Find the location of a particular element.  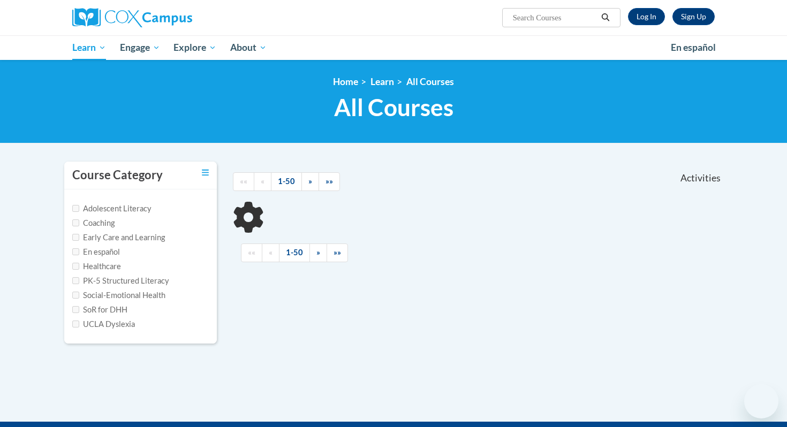

a: Log In is located at coordinates (646, 17).